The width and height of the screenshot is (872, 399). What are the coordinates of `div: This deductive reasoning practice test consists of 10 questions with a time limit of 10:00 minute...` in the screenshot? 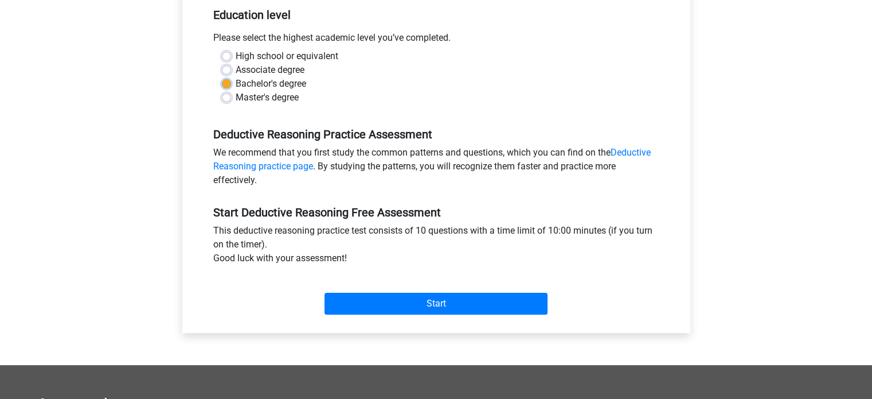 It's located at (436, 247).